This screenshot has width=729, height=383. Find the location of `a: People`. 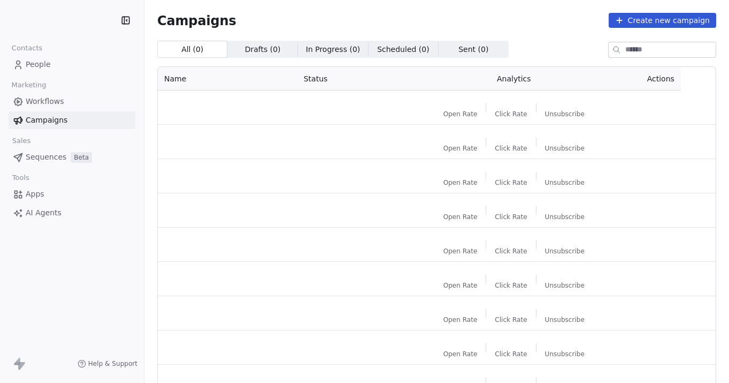

a: People is located at coordinates (72, 64).